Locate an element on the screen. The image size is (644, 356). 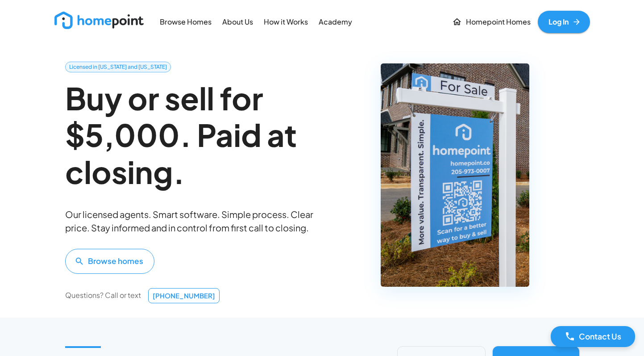
p: How it Works is located at coordinates (286, 22).